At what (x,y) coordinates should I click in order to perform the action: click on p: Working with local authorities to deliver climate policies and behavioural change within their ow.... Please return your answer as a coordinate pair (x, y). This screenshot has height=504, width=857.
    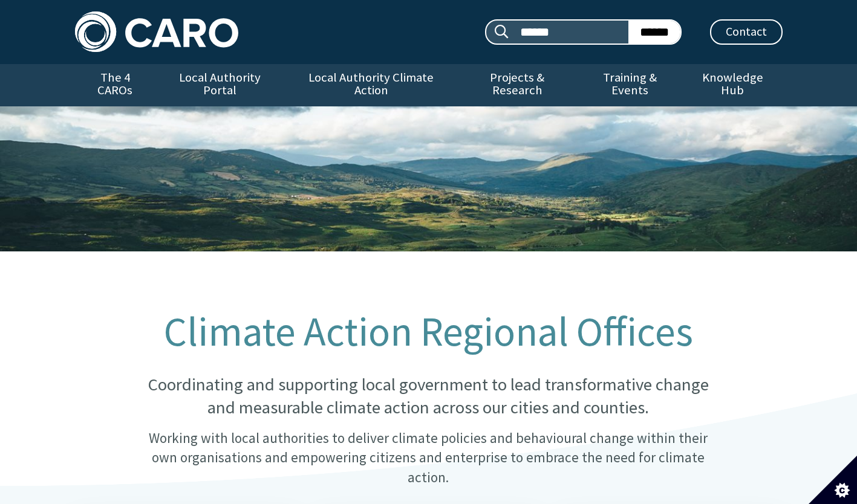
    Looking at the image, I should click on (428, 457).